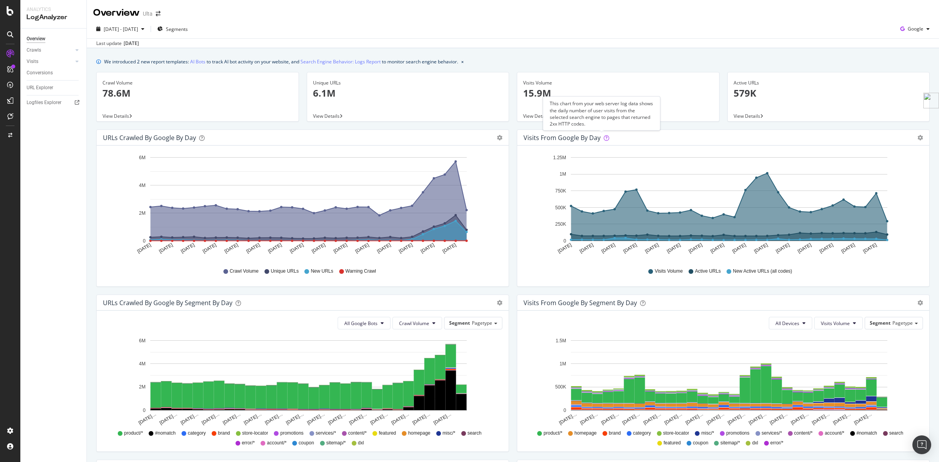 The width and height of the screenshot is (939, 462). I want to click on span: #nomatch, so click(866, 433).